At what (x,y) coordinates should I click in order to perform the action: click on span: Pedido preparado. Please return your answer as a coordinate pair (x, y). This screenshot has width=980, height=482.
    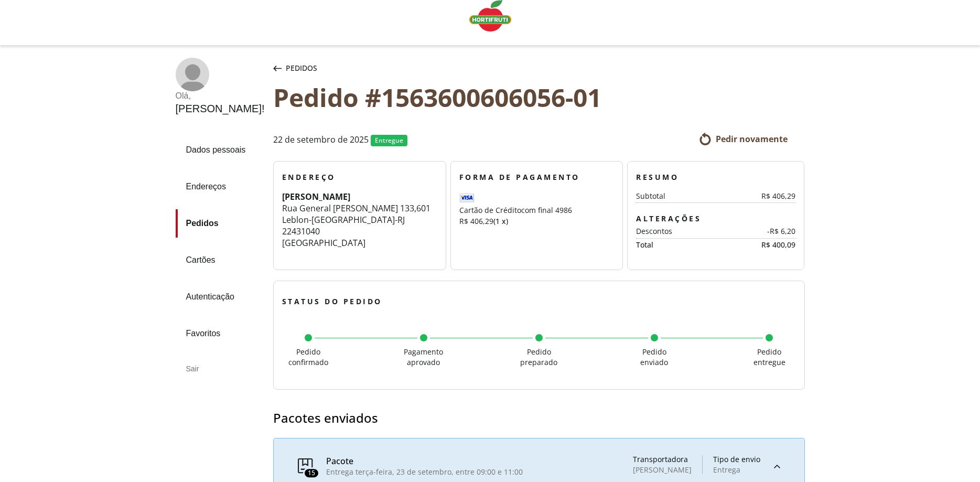
    Looking at the image, I should click on (539, 356).